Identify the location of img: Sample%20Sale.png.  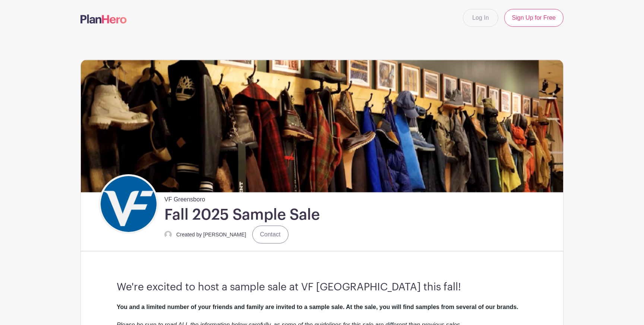
(322, 126).